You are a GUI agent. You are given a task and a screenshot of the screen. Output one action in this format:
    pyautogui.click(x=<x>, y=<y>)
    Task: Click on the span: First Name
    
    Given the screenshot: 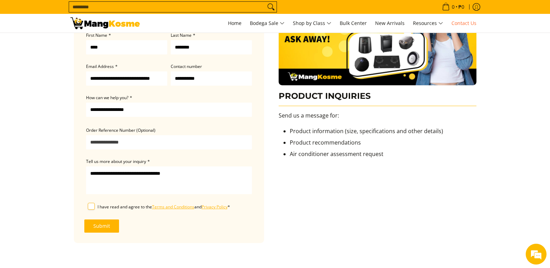 What is the action you would take?
    pyautogui.click(x=97, y=35)
    